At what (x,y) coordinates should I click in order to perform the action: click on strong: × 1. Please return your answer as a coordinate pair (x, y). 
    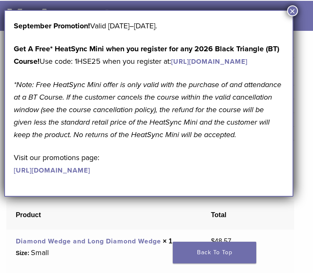
    Looking at the image, I should click on (167, 241).